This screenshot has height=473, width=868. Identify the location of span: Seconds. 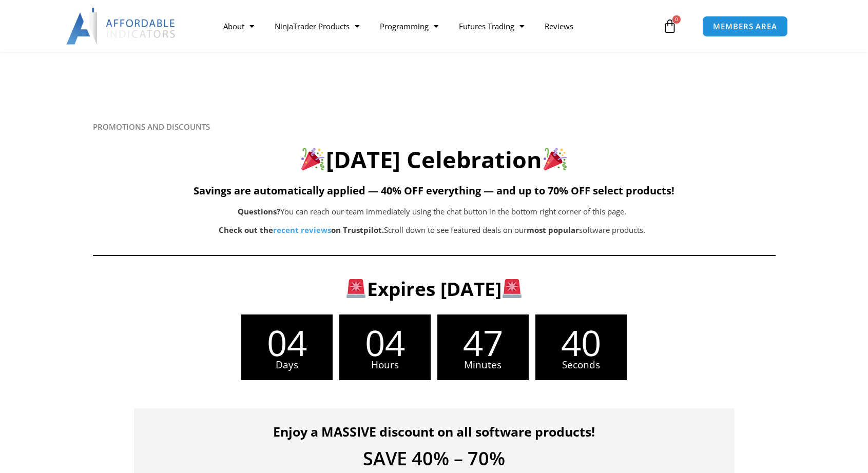
(581, 365).